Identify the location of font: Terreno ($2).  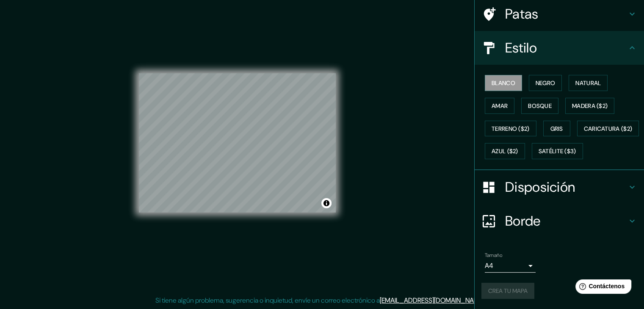
(510, 129).